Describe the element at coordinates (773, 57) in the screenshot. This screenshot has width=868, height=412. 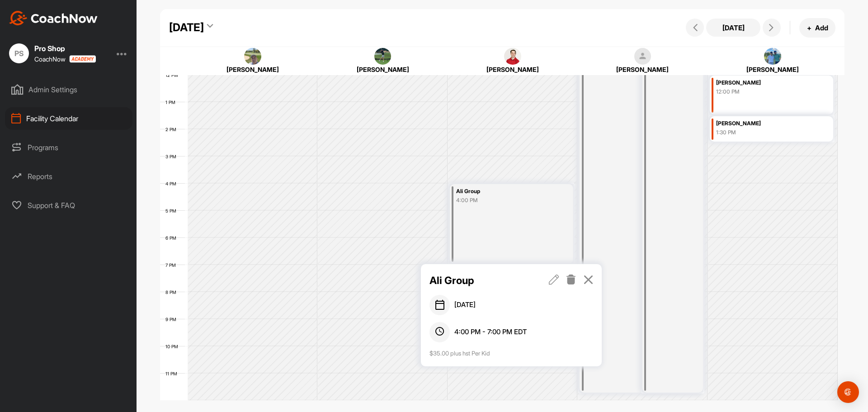
I see `img: square_4b407b35e989d55f3d3b224a3b9ffcf6.jpg` at that location.